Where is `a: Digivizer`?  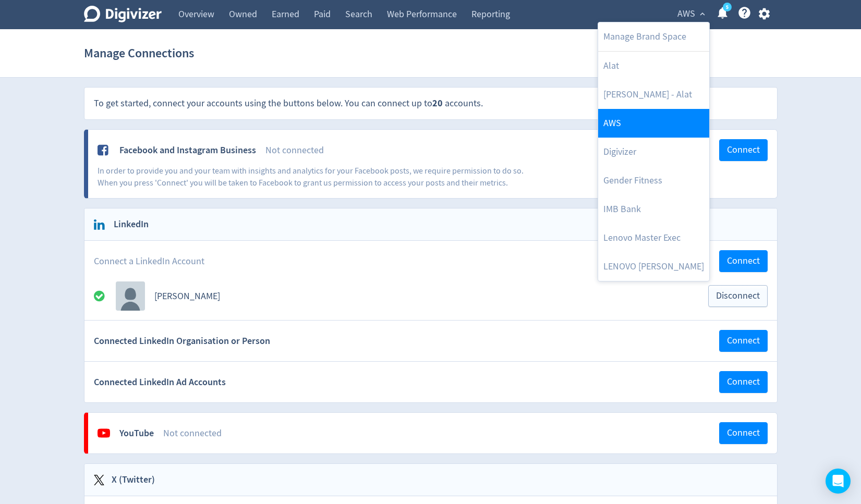 a: Digivizer is located at coordinates (653, 151).